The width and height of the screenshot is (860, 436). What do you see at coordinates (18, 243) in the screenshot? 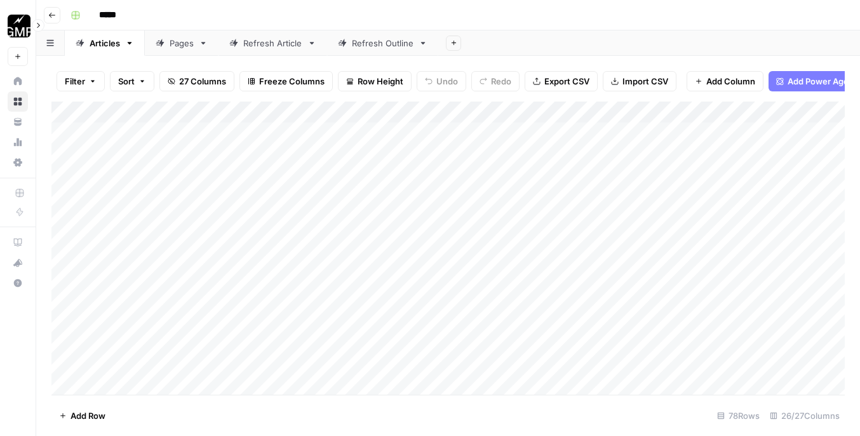
I see `a: AirOps Academy` at bounding box center [18, 243].